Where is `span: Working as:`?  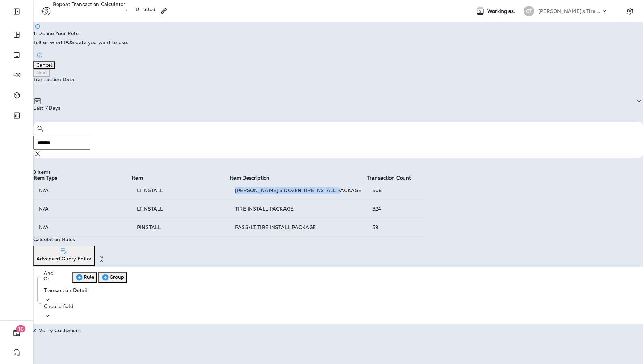 span: Working as: is located at coordinates (502, 11).